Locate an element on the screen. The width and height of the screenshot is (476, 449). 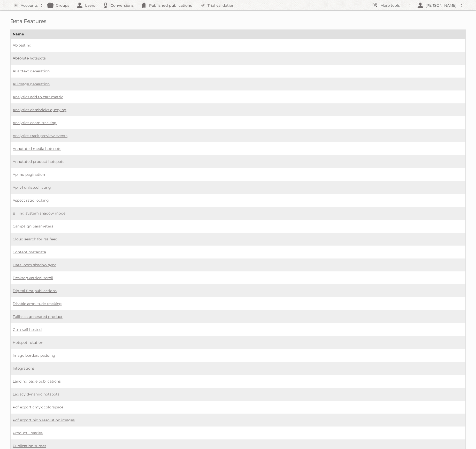
a: Desktop vertical scroll is located at coordinates (33, 278).